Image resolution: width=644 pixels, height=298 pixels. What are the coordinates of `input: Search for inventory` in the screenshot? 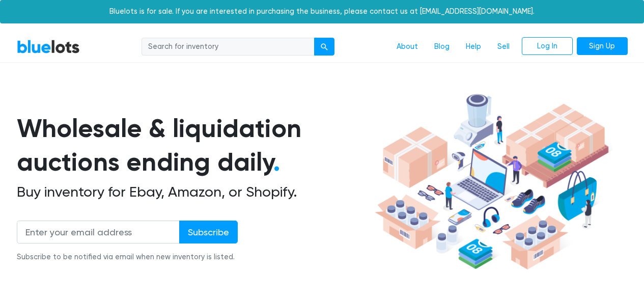 It's located at (228, 46).